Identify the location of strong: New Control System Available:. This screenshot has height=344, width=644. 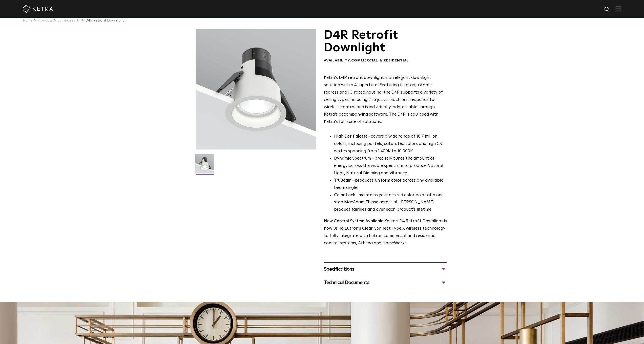
(354, 221).